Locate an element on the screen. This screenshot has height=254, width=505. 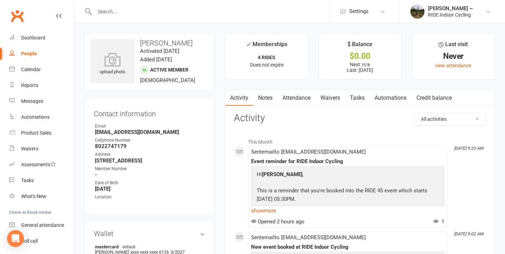
a: Calendar is located at coordinates (42, 69).